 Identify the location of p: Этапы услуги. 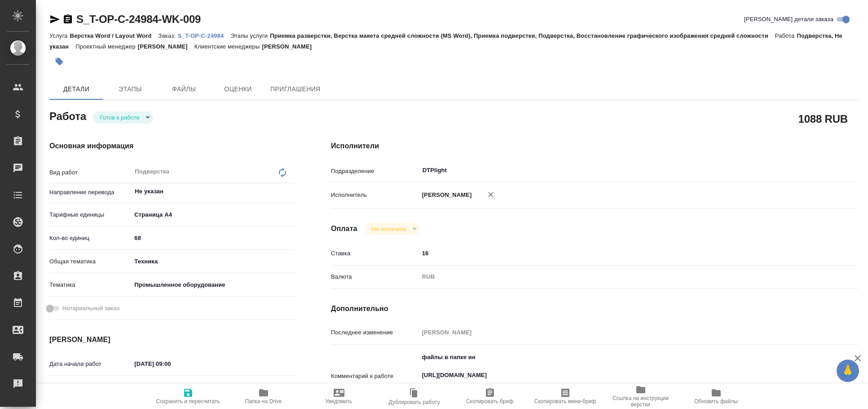
(250, 35).